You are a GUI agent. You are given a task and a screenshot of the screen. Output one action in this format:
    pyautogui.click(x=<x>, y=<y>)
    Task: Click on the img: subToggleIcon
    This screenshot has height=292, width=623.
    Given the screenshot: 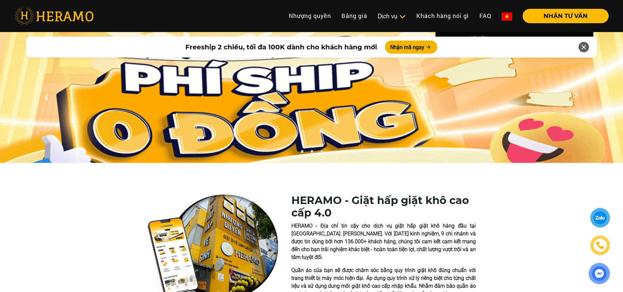 What is the action you would take?
    pyautogui.click(x=402, y=17)
    